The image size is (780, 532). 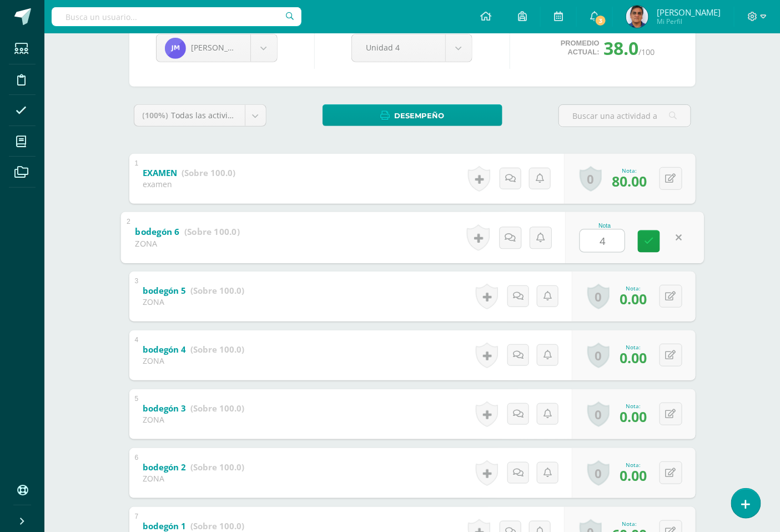 What do you see at coordinates (177, 17) in the screenshot?
I see `input: Busca un usuario...` at bounding box center [177, 17].